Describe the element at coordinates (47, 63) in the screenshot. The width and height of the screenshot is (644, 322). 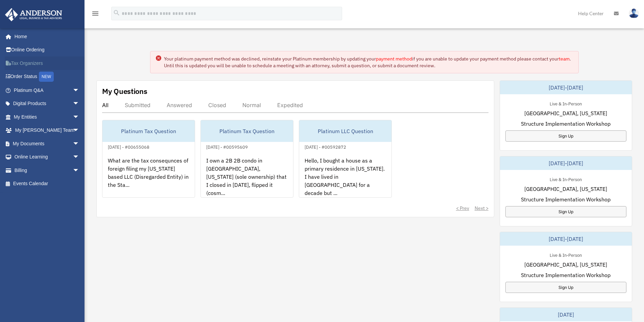
I see `a: Tax Organizers` at that location.